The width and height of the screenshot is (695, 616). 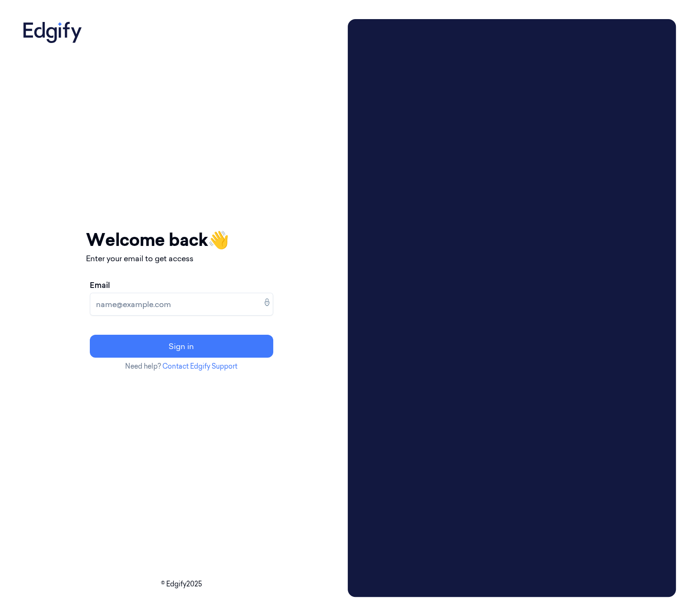 I want to click on p: Need help?, so click(x=181, y=366).